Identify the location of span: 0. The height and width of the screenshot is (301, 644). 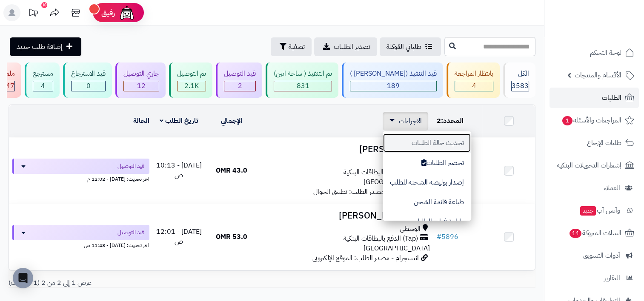
(88, 86).